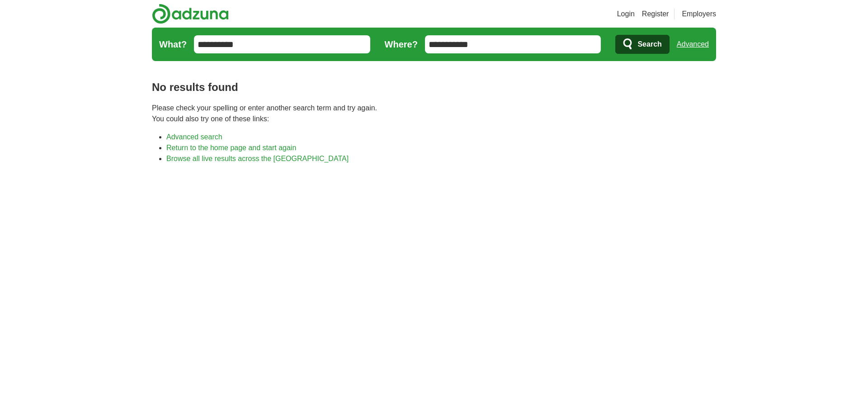 Image resolution: width=868 pixels, height=404 pixels. Describe the element at coordinates (649, 45) in the screenshot. I see `span: Search` at that location.